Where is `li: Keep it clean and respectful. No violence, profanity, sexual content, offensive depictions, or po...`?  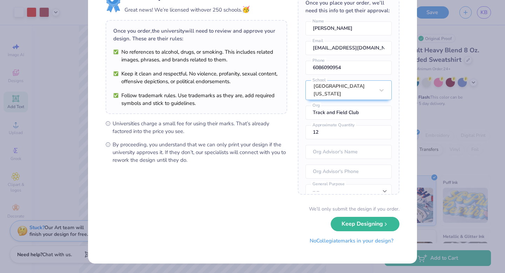
li: Keep it clean and respectful. No violence, profanity, sexual content, offensive depictions, or po... is located at coordinates (196, 78).